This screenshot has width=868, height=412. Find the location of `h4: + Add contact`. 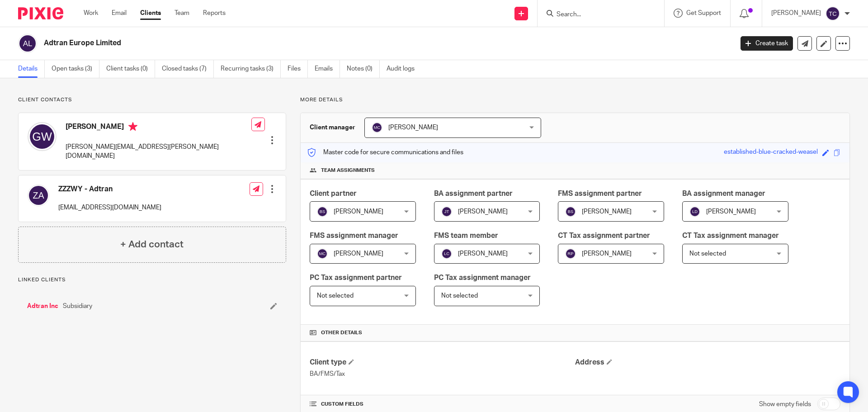

h4: + Add contact is located at coordinates (152, 244).